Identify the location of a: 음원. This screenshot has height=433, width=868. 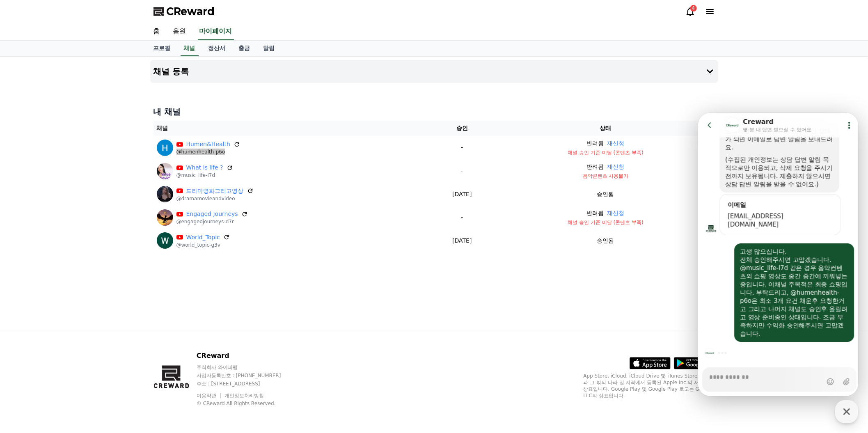
(180, 32).